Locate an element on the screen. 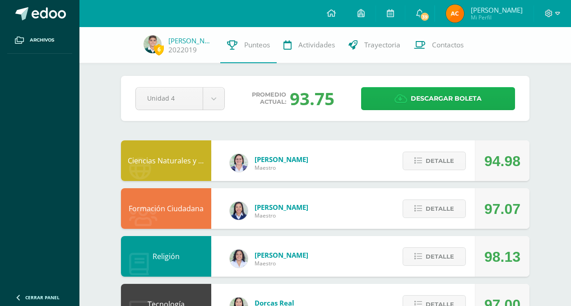  div: Formación Ciudadana is located at coordinates (166, 208).